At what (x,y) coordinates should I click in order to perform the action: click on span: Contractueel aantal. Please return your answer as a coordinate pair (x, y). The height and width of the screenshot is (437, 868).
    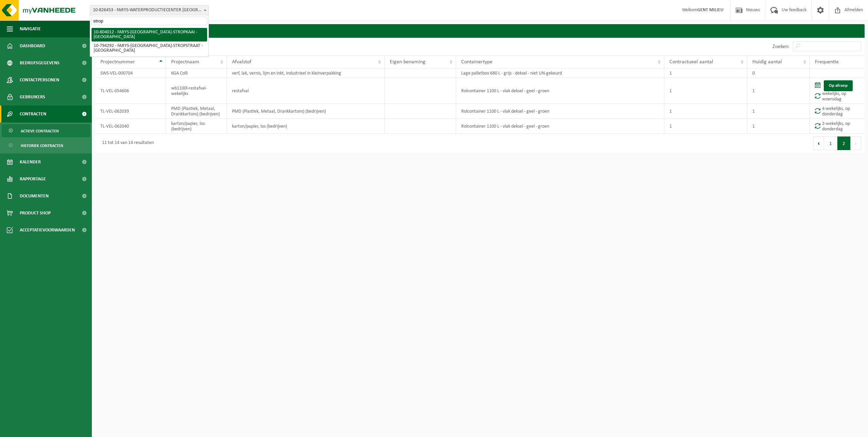
    Looking at the image, I should click on (691, 62).